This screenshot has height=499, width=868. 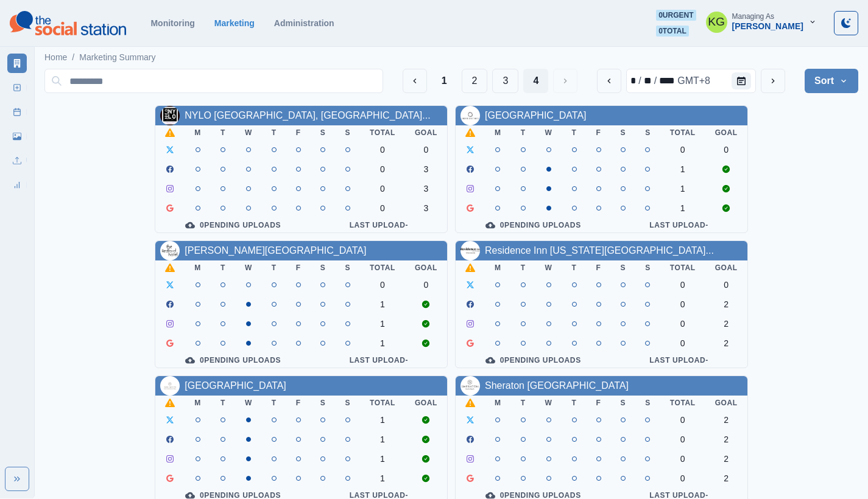 What do you see at coordinates (694, 81) in the screenshot?
I see `div: time zone` at bounding box center [694, 81].